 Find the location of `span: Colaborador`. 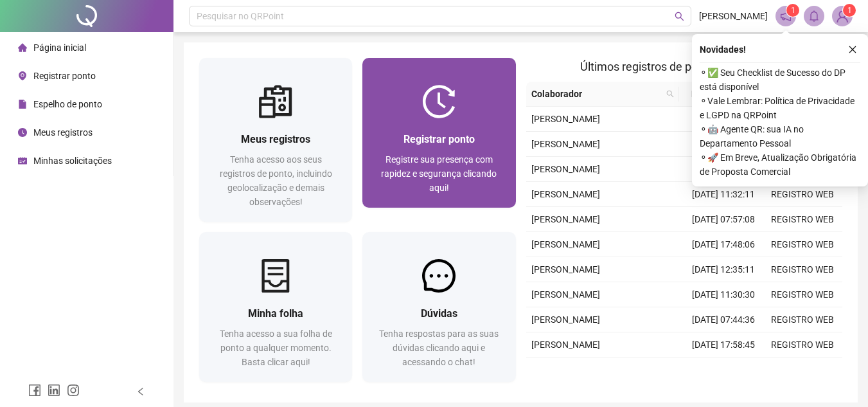

span: Colaborador is located at coordinates (597, 94).